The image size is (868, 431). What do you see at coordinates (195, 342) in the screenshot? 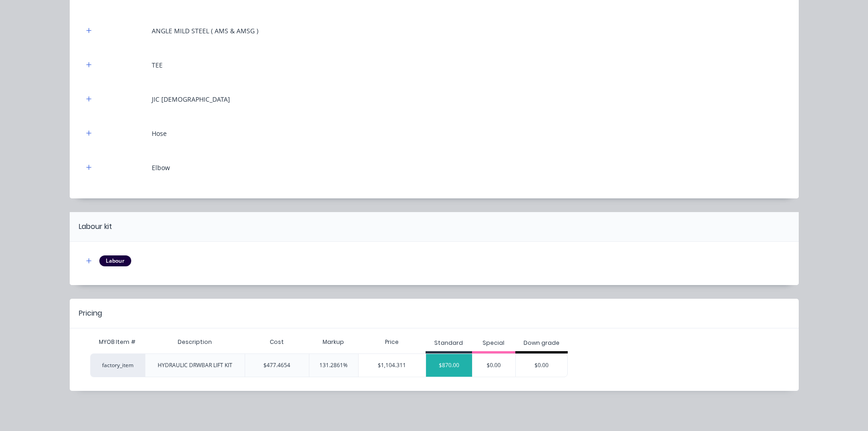
I see `div: Description` at bounding box center [195, 342].